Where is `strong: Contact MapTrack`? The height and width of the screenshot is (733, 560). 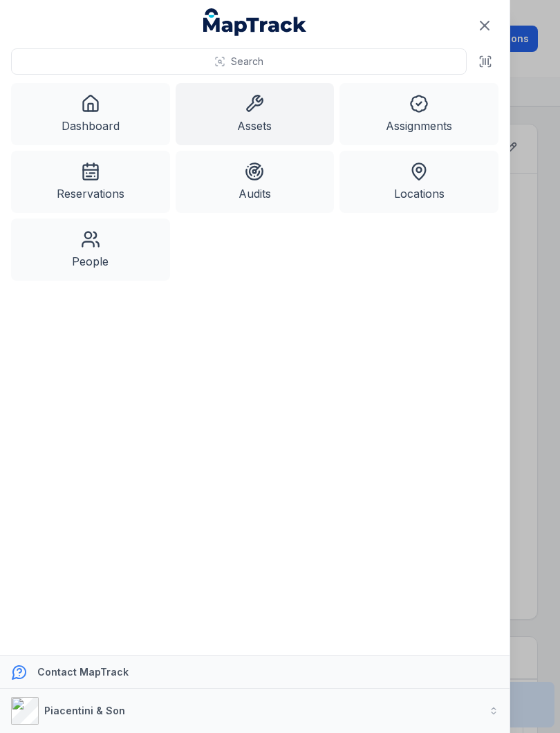
strong: Contact MapTrack is located at coordinates (83, 672).